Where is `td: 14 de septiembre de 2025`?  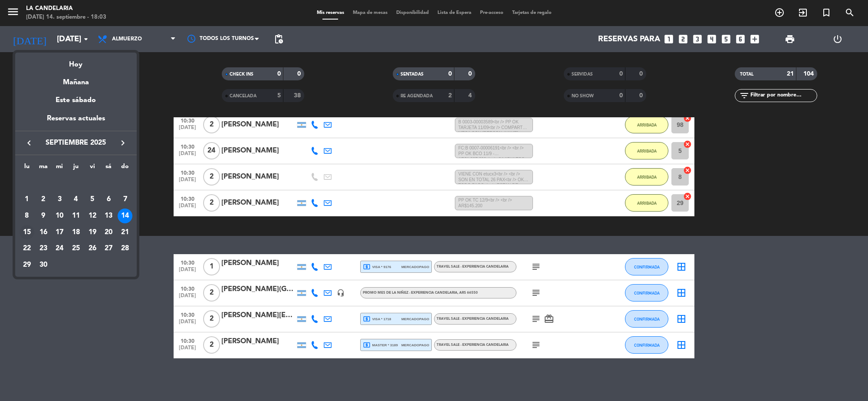
td: 14 de septiembre de 2025 is located at coordinates (125, 216).